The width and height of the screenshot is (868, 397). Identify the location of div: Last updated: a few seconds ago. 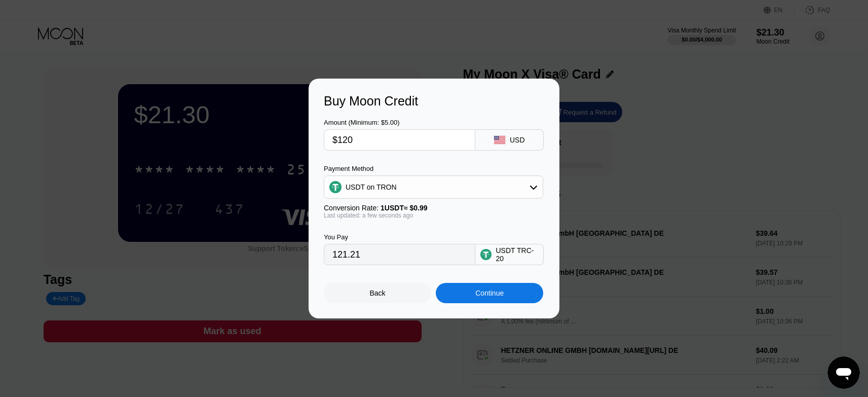
(433, 216).